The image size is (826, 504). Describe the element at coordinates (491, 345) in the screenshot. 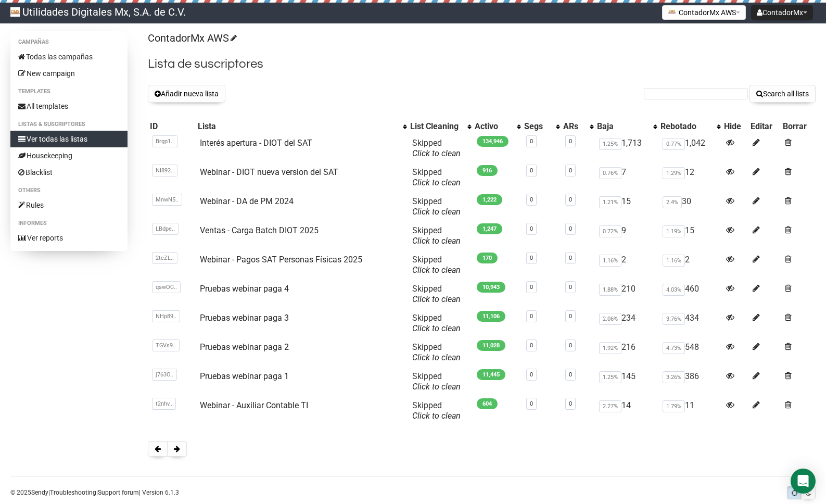

I see `span: 11,028` at that location.